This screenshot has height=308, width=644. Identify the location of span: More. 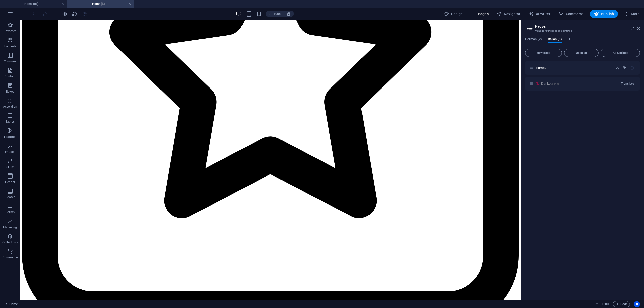
(631, 14).